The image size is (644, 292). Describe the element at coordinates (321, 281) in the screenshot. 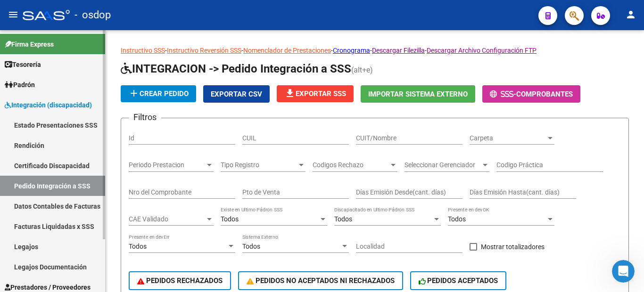

I see `button: PEDIDOS NO ACEPTADOS NI RECHAZADOS` at that location.